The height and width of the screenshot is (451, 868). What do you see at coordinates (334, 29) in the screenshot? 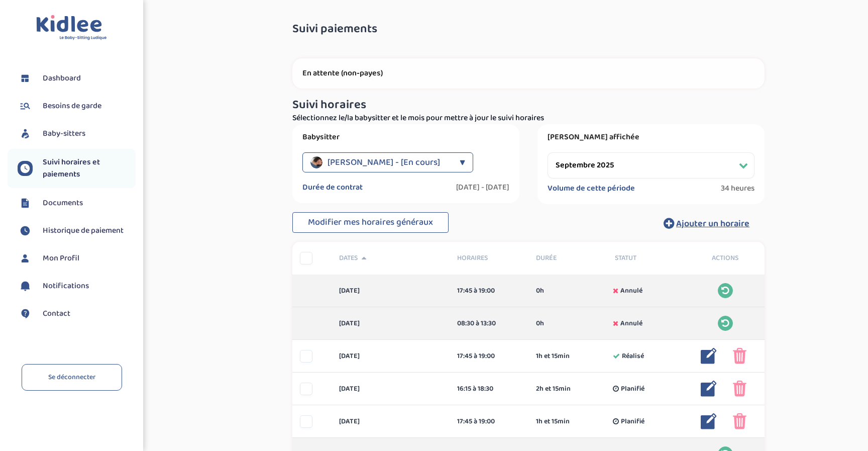
I see `span: Suivi paiements` at bounding box center [334, 29].